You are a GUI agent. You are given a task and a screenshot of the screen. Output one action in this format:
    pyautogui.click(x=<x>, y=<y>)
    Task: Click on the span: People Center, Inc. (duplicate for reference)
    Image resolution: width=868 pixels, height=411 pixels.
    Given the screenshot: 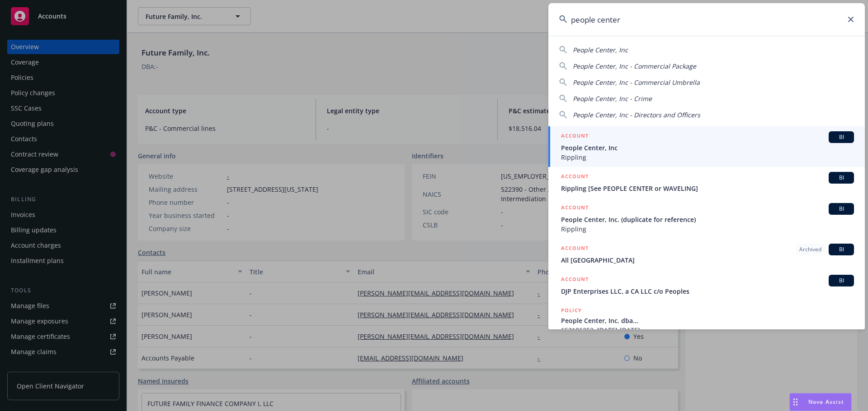 What is the action you would take?
    pyautogui.click(x=707, y=220)
    